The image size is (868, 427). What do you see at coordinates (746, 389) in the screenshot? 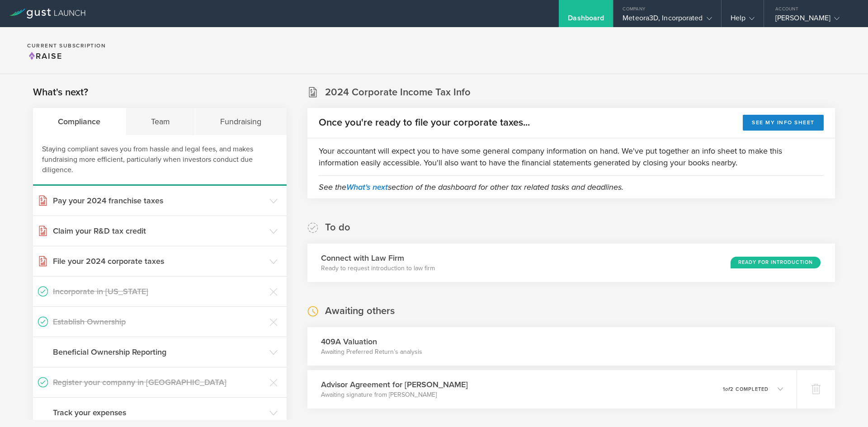
I see `p: 1 2 completed` at bounding box center [746, 389].